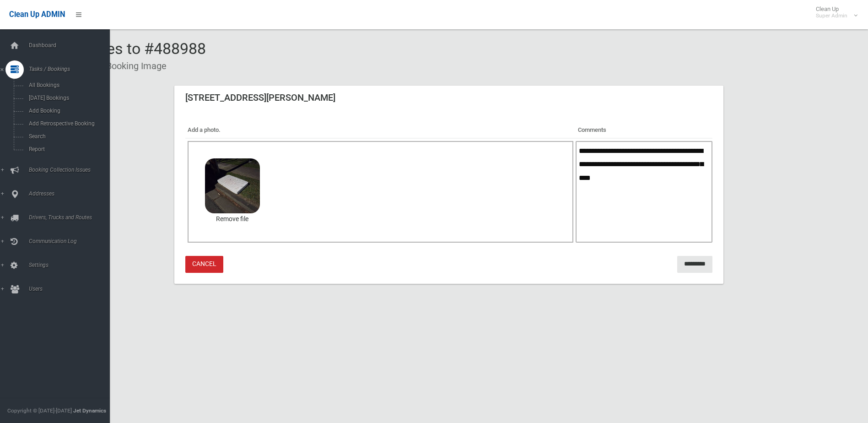 The height and width of the screenshot is (423, 868). What do you see at coordinates (72, 194) in the screenshot?
I see `span: Addresses` at bounding box center [72, 194].